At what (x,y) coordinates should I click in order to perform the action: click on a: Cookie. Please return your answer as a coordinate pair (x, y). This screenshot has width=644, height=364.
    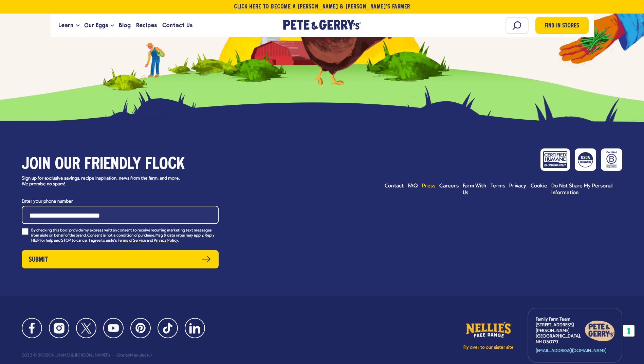
    Looking at the image, I should click on (539, 186).